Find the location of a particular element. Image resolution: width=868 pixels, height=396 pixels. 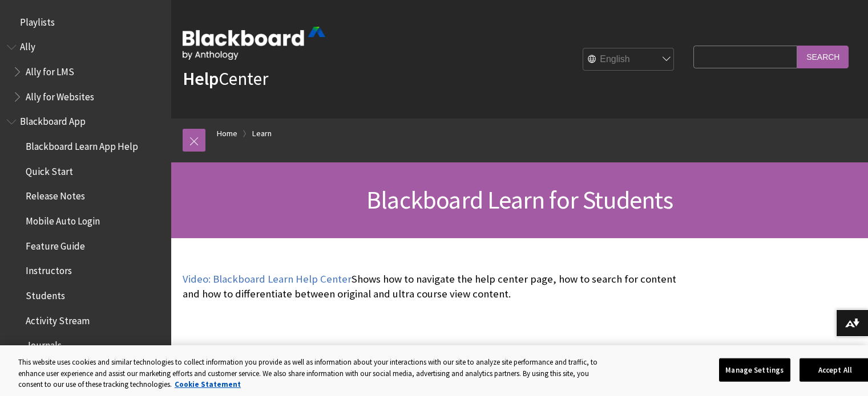

span: Ally for Websites is located at coordinates (60, 95).